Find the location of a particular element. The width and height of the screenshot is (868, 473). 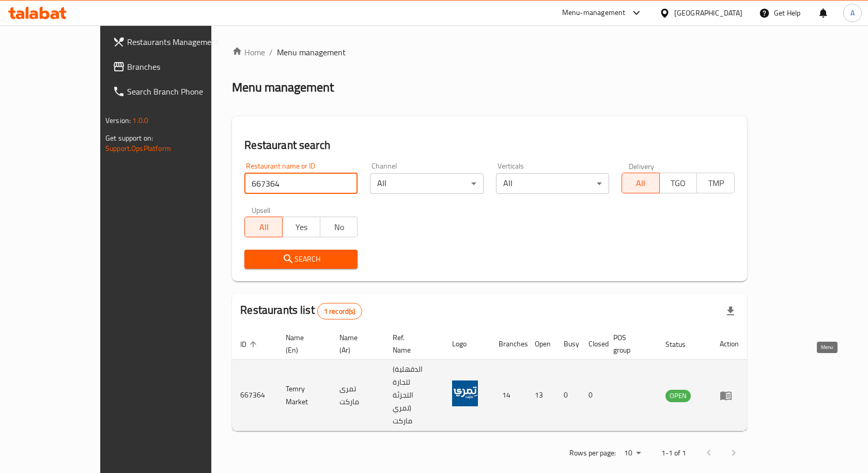

div: Menu-management is located at coordinates (594, 13).